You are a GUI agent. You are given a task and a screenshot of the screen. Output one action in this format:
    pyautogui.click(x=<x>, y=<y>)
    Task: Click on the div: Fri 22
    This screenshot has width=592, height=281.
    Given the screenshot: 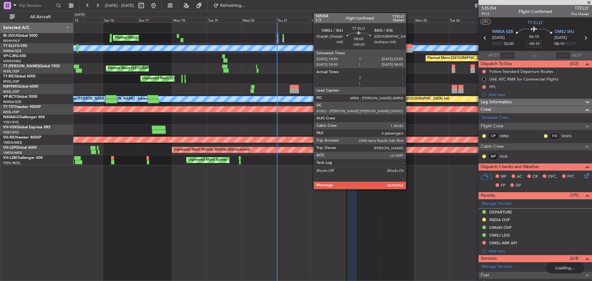 What is the action you would take?
    pyautogui.click(x=328, y=20)
    